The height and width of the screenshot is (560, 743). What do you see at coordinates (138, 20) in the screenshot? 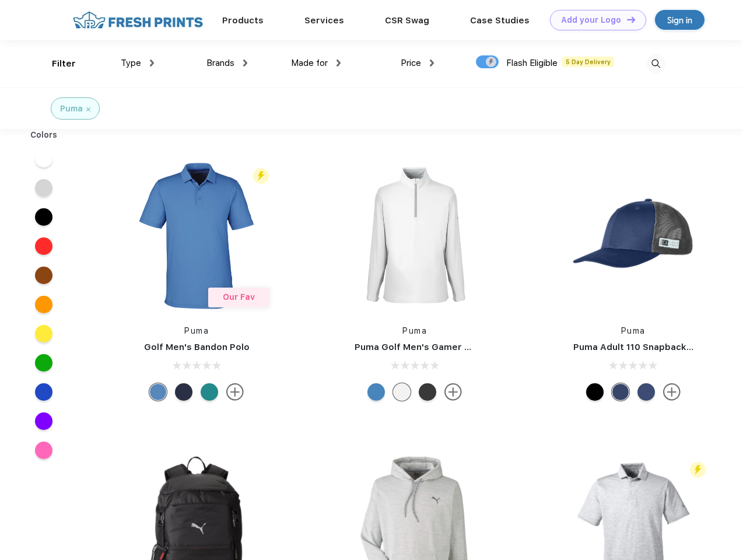
I see `img: fo%20logo%202.webp` at bounding box center [138, 20].